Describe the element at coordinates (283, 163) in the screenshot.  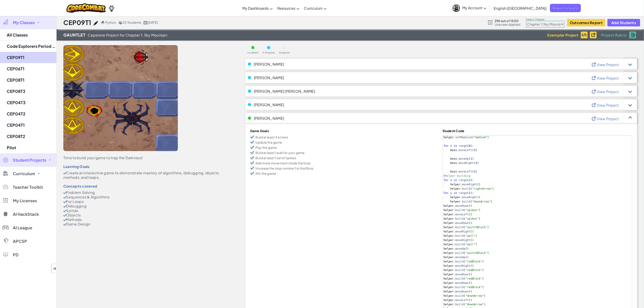
I see `p: Add more movement inside the loop` at that location.